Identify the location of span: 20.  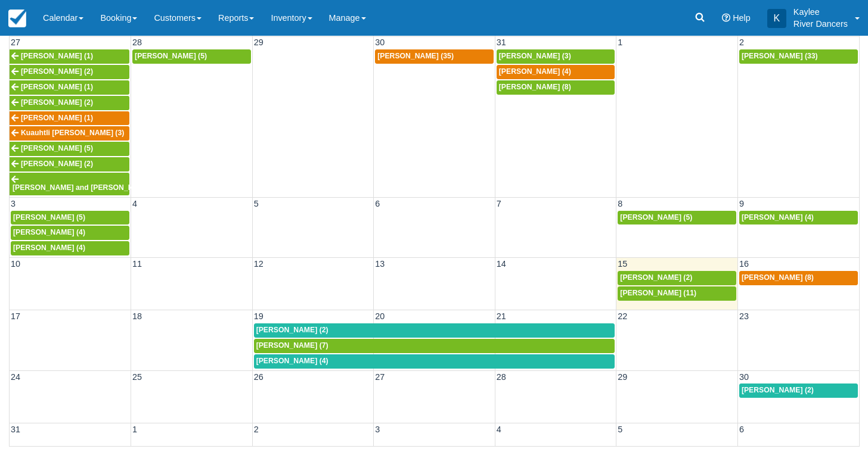
(380, 316).